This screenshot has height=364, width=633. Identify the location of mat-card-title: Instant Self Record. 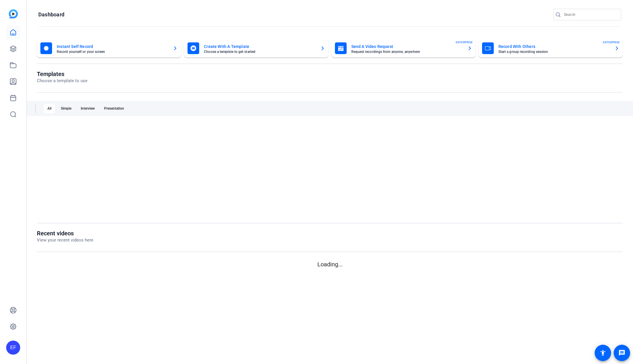
(112, 47).